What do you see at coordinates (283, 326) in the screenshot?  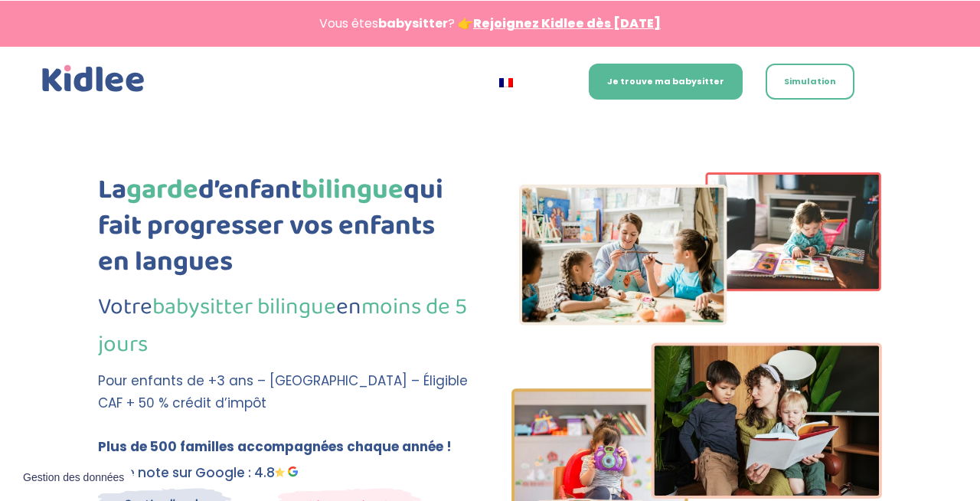 I see `span: moins de 5 jours` at bounding box center [283, 326].